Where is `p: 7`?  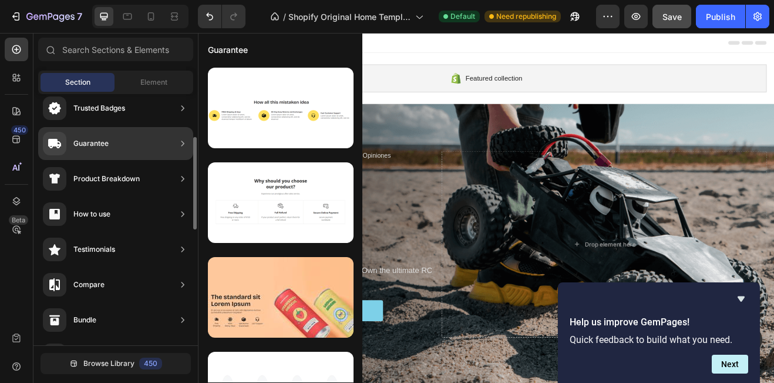 p: 7 is located at coordinates (79, 16).